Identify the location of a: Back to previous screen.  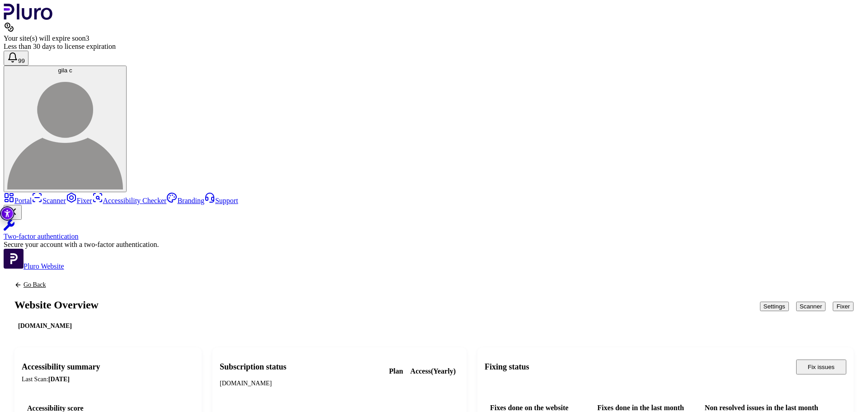
(56, 285).